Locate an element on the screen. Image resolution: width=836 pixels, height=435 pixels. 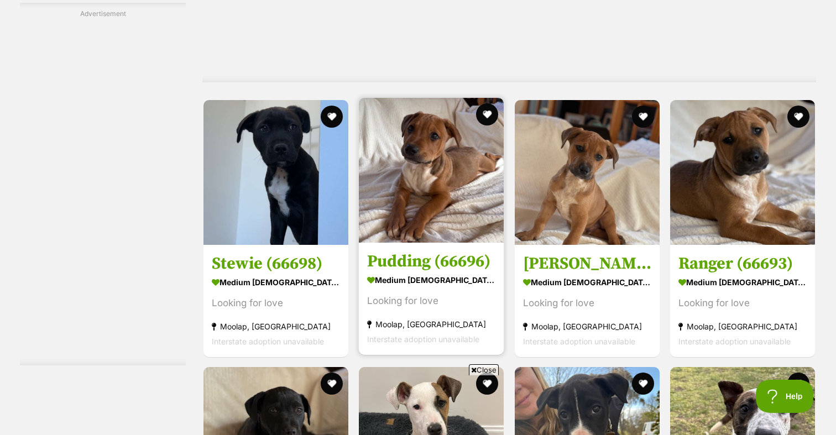
img: Pudding (66696) - Staffordshire Bull Terrier Dog is located at coordinates (431, 170).